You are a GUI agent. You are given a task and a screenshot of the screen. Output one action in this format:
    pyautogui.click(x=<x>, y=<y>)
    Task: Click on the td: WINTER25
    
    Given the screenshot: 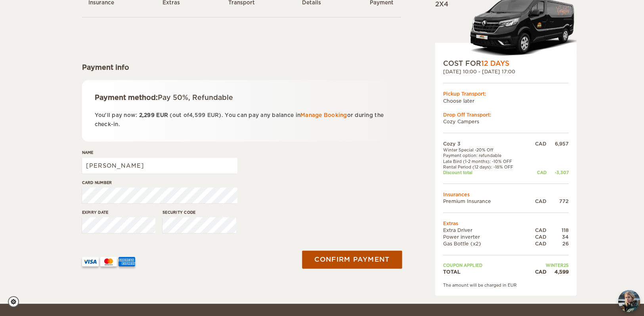 What is the action you would take?
    pyautogui.click(x=548, y=265)
    